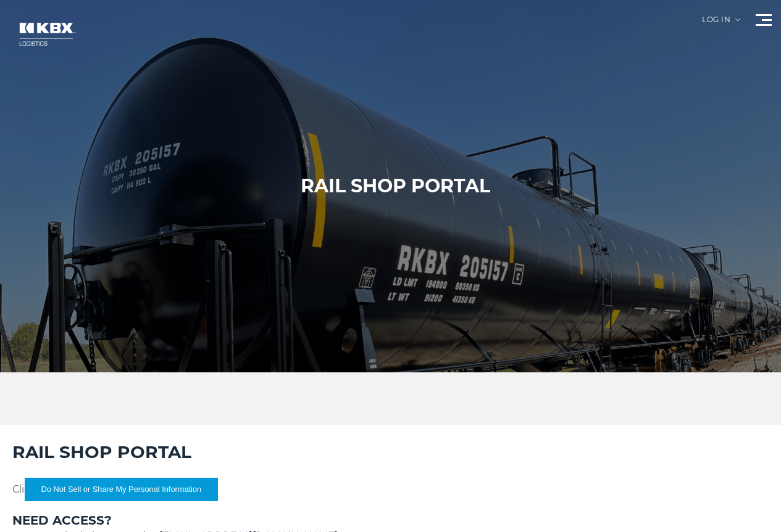 The height and width of the screenshot is (532, 781). Describe the element at coordinates (121, 490) in the screenshot. I see `button: Do Not Sell or Share My Personal Information` at that location.